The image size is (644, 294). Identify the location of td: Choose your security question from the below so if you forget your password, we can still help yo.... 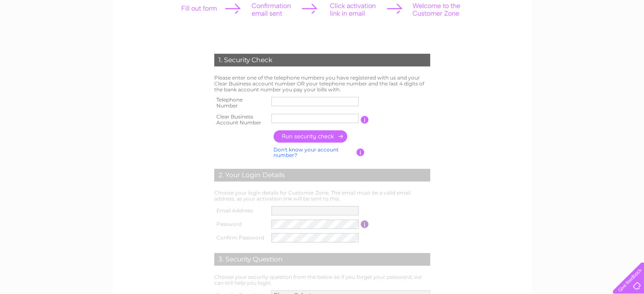
(322, 280).